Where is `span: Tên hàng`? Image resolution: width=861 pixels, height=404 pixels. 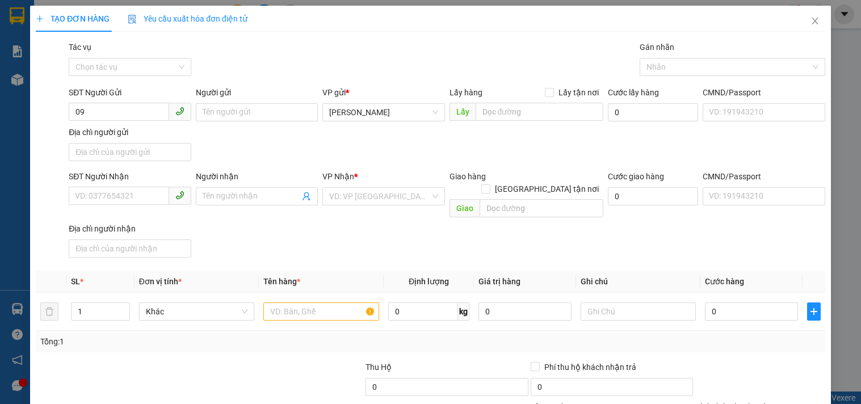
span: Tên hàng is located at coordinates (282, 282).